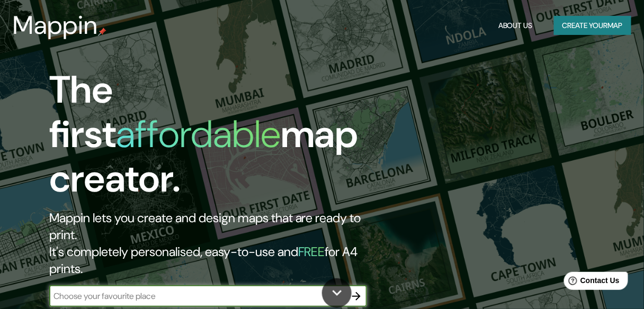 This screenshot has height=309, width=644. What do you see at coordinates (198, 134) in the screenshot?
I see `h1: affordable` at bounding box center [198, 134].